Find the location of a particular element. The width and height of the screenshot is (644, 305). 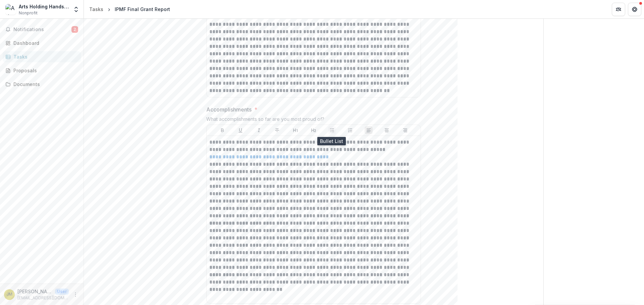

p: User is located at coordinates (62, 292).